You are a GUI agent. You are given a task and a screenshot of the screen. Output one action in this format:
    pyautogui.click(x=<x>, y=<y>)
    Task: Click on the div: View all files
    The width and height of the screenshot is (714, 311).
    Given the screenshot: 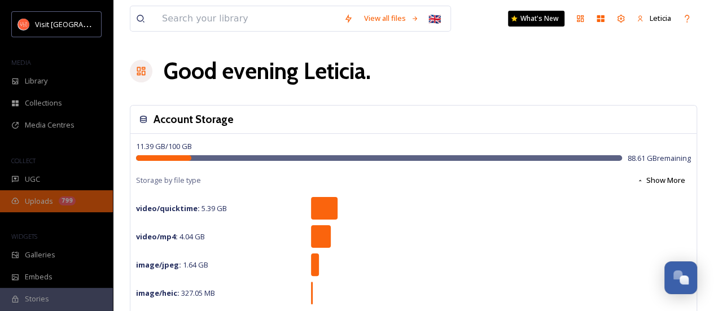 What is the action you would take?
    pyautogui.click(x=391, y=18)
    